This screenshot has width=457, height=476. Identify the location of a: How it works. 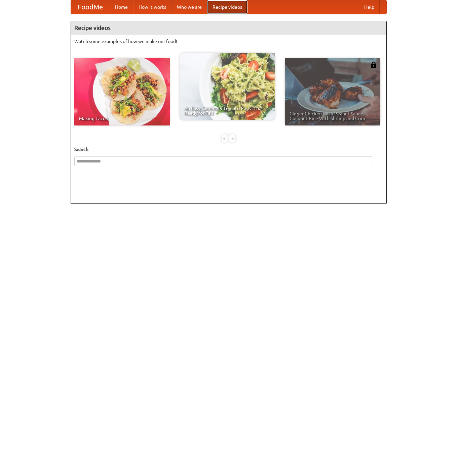
(152, 7).